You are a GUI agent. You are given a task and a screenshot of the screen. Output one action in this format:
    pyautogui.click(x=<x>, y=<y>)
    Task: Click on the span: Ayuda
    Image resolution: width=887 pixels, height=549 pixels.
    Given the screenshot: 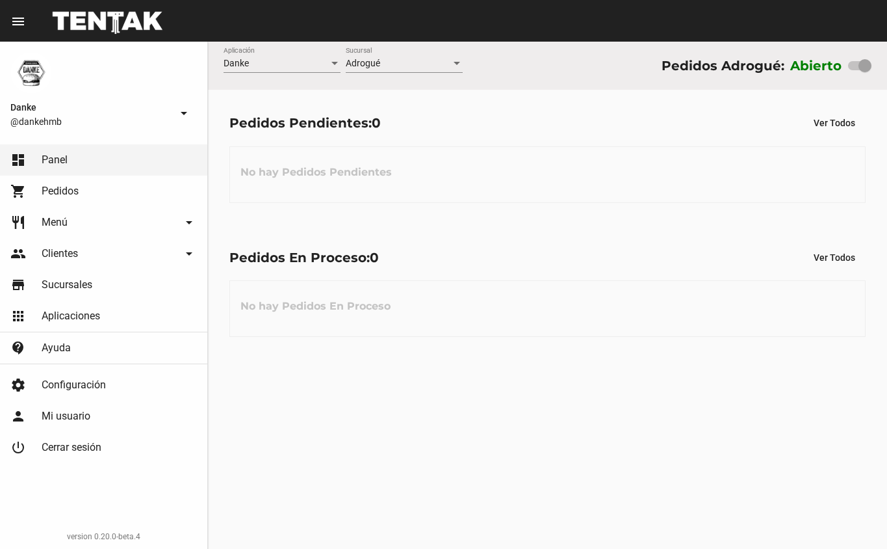 What is the action you would take?
    pyautogui.click(x=56, y=348)
    